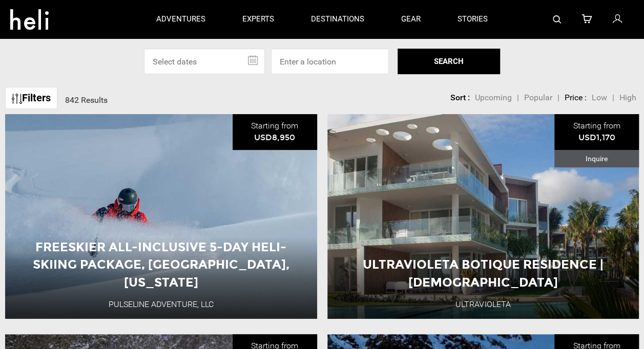 The image size is (644, 349). Describe the element at coordinates (181, 19) in the screenshot. I see `p: adventures` at that location.